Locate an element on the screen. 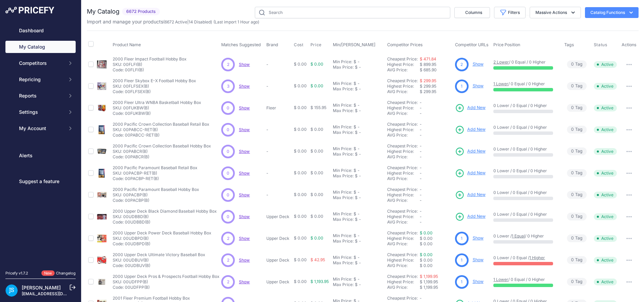  button: Status is located at coordinates (601, 45).